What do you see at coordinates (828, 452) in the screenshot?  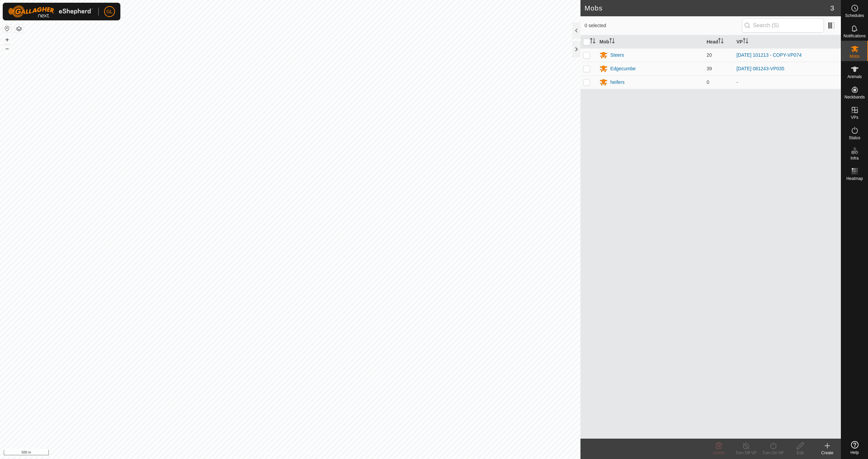 I see `div: Create` at bounding box center [828, 452].